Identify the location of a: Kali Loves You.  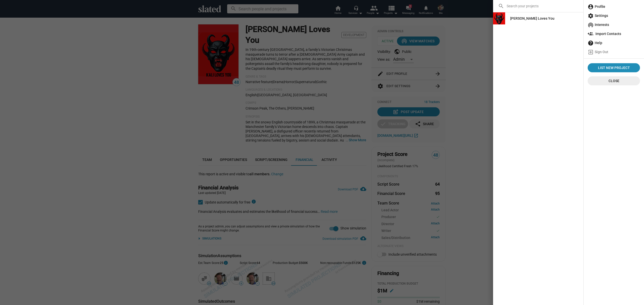
(499, 18).